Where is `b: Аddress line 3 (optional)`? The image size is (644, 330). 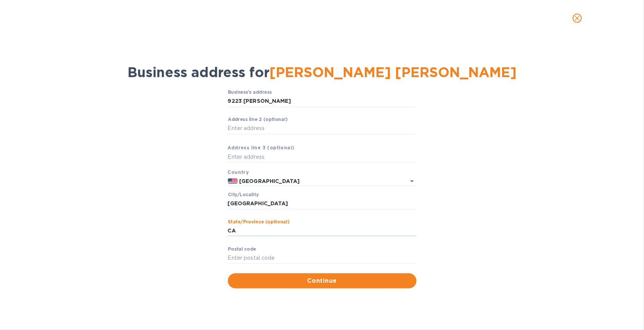
b: Аddress line 3 (optional) is located at coordinates (261, 147).